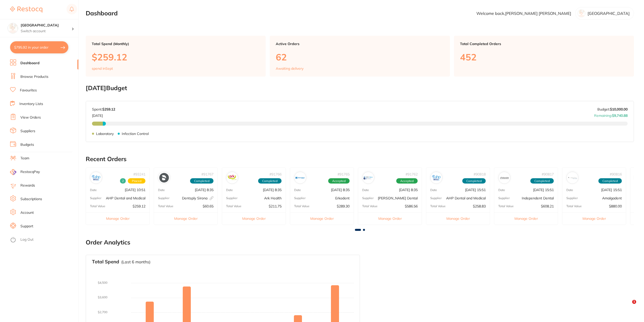 This screenshot has height=322, width=644. What do you see at coordinates (232, 178) in the screenshot?
I see `img: Ark Health` at bounding box center [232, 178].